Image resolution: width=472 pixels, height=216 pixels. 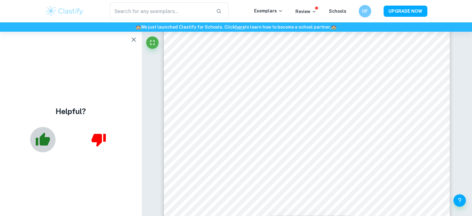 What do you see at coordinates (71, 111) in the screenshot?
I see `h4: Helpful?` at bounding box center [71, 111].